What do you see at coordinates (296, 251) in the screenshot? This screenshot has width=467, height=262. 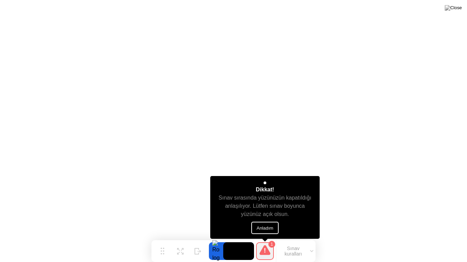 I see `button: Sınav kuralları` at bounding box center [296, 251].